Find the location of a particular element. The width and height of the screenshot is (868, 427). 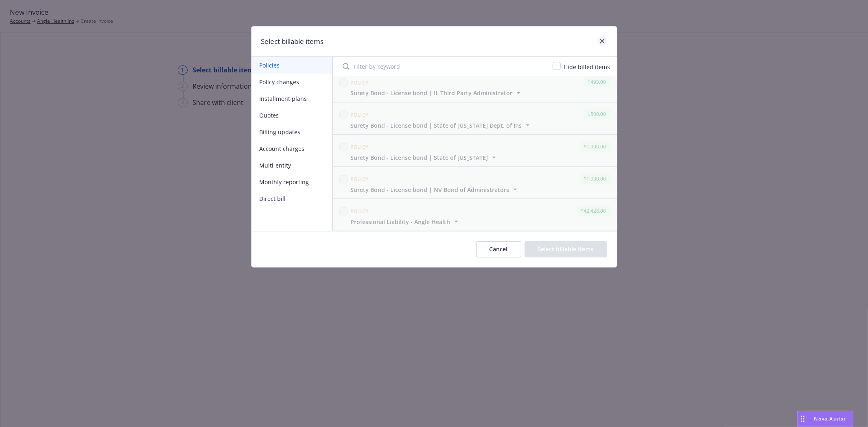

button: Monthly reporting is located at coordinates (292, 182).